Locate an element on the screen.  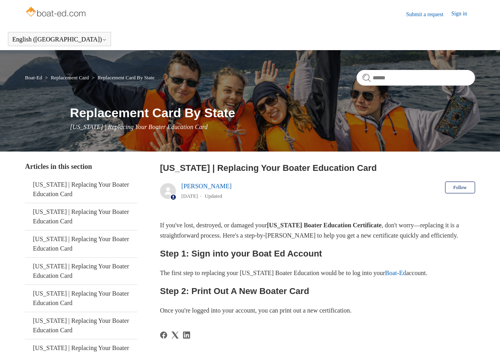
li: Replacement Card is located at coordinates (67, 77).